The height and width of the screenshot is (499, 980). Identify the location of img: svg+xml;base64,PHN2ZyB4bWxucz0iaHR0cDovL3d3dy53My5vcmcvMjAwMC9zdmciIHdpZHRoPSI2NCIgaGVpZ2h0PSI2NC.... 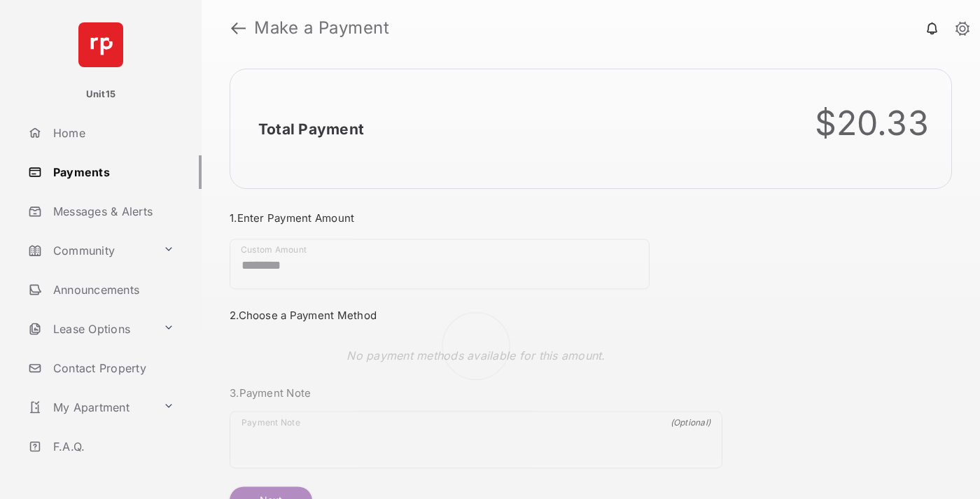
(100, 45).